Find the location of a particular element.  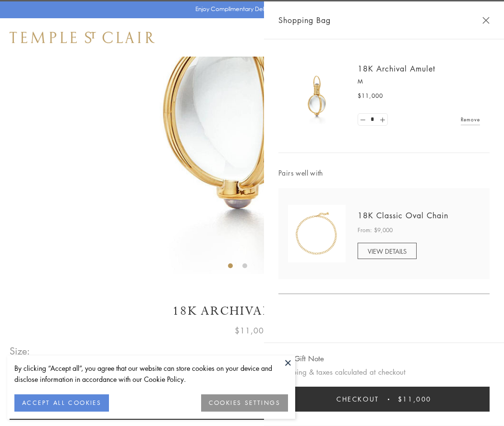

p: Shipping & taxes calculated at checkout is located at coordinates (384, 372).